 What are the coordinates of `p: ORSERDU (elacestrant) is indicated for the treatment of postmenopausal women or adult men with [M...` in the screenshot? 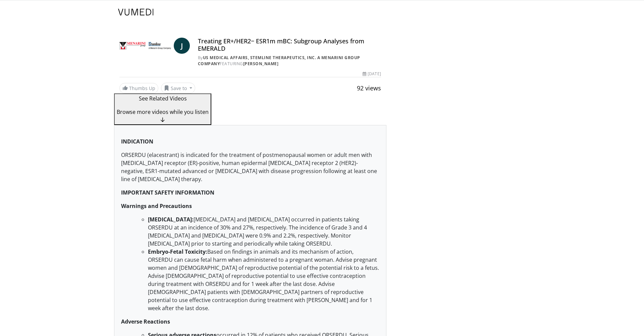 It's located at (250, 167).